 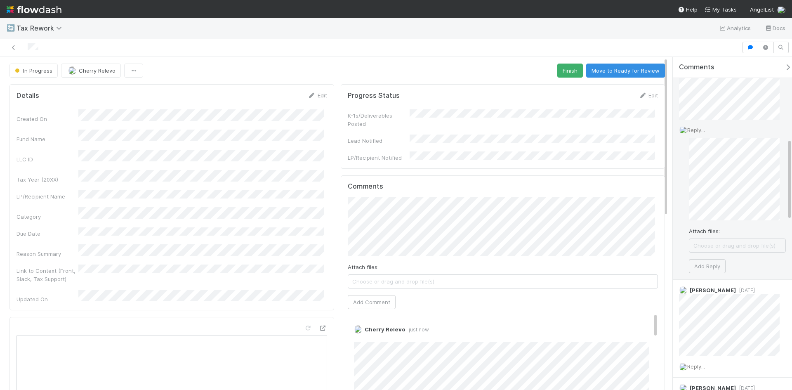 I want to click on span: Tax Rework, so click(x=41, y=28).